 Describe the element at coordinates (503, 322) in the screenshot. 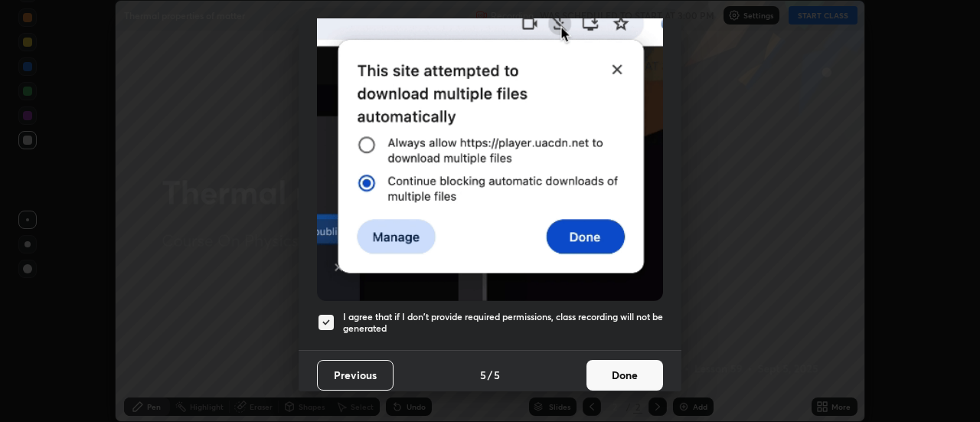

I see `h5: I agree that if I don't provide required permissions, class recording will not be generated` at that location.